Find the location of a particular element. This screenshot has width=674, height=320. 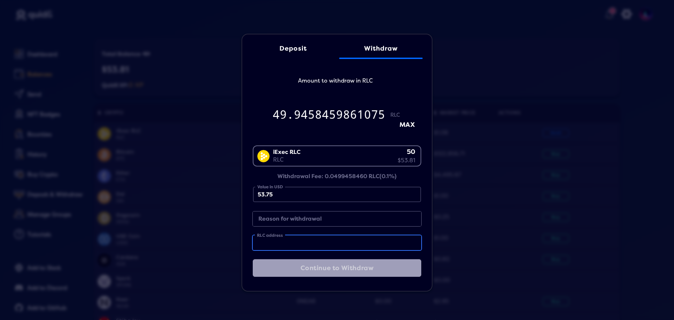

div: $53.81 is located at coordinates (407, 161).